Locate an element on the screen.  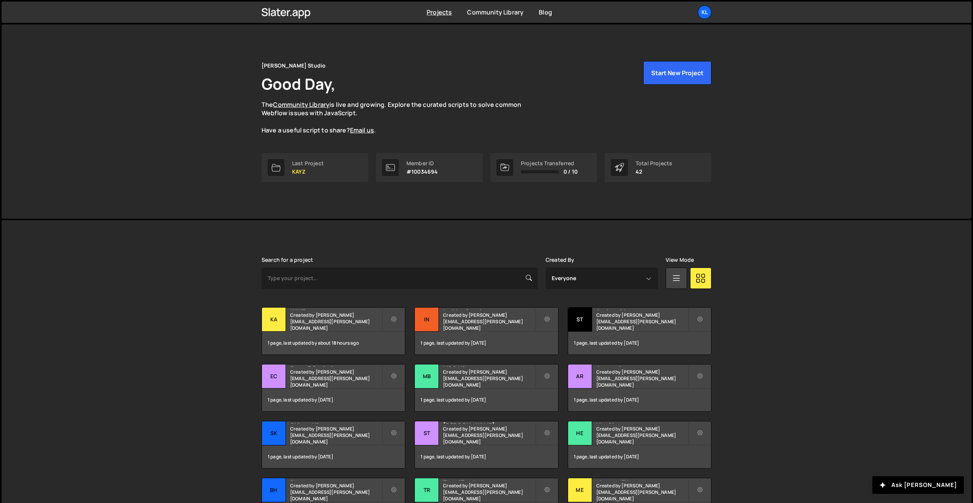
div: KA is located at coordinates (274, 319).